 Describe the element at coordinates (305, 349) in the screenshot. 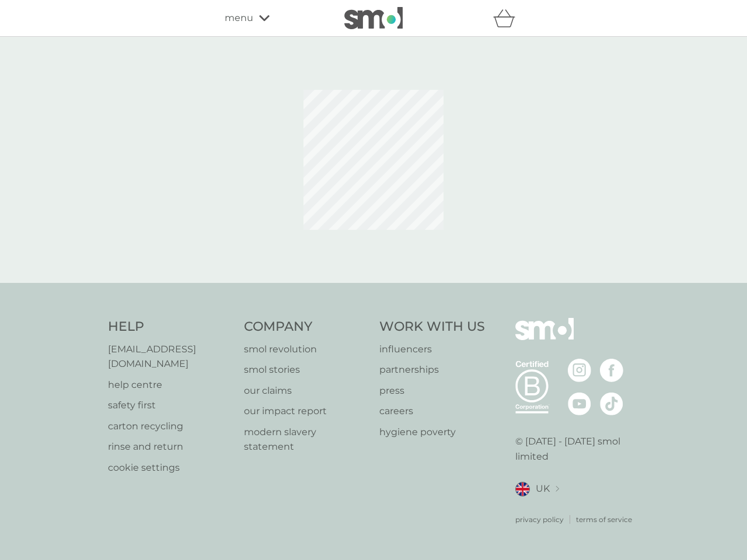

I see `p: smol revolution` at that location.